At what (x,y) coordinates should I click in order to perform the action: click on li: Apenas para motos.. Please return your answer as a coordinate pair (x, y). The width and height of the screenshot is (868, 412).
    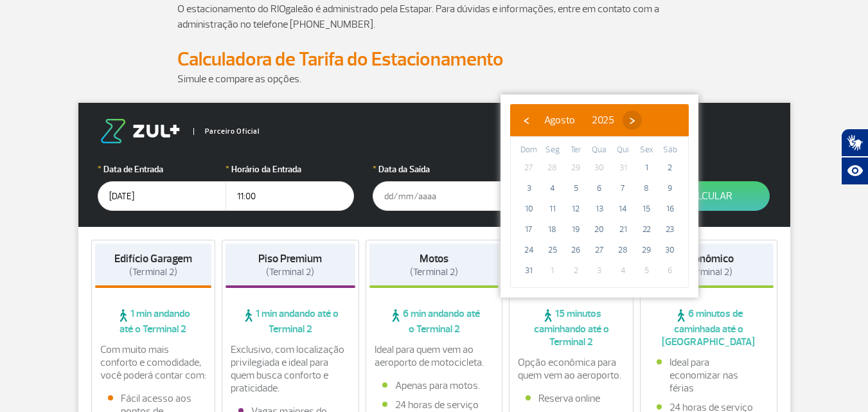
    Looking at the image, I should click on (434, 386).